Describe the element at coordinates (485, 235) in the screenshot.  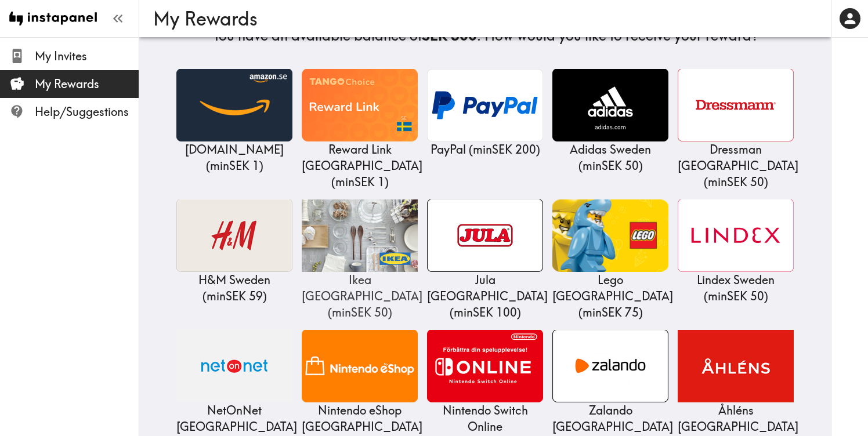
I see `img: Jula Sweden` at that location.